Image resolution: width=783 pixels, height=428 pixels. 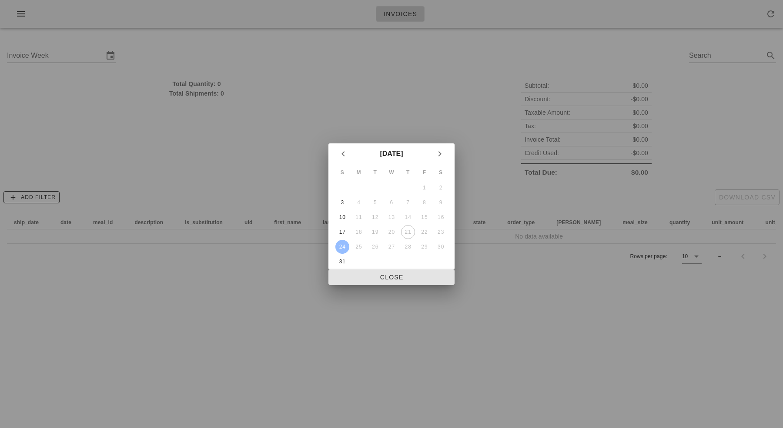 I want to click on div: 17, so click(x=342, y=232).